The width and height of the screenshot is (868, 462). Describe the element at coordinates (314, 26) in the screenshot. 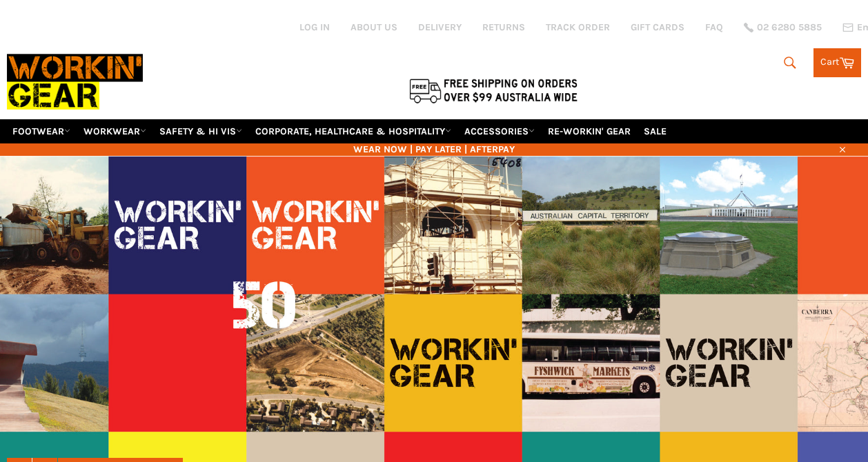

I see `a: Log in` at that location.